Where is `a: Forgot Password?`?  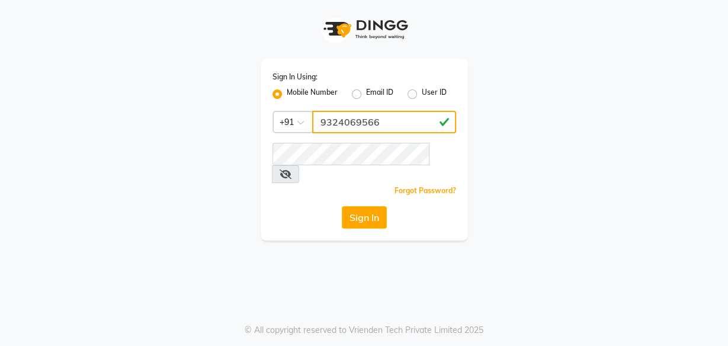
a: Forgot Password? is located at coordinates (425, 190).